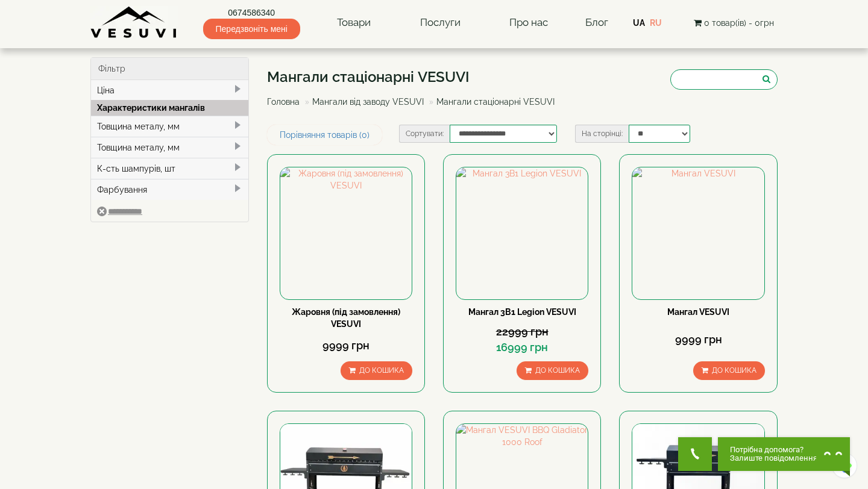  What do you see at coordinates (169, 189) in the screenshot?
I see `div: Фарбування` at bounding box center [169, 189].